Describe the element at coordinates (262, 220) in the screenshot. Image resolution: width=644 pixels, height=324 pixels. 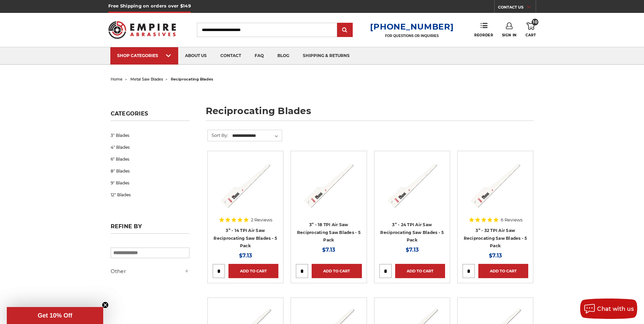
I see `span: 2 Reviews` at that location.